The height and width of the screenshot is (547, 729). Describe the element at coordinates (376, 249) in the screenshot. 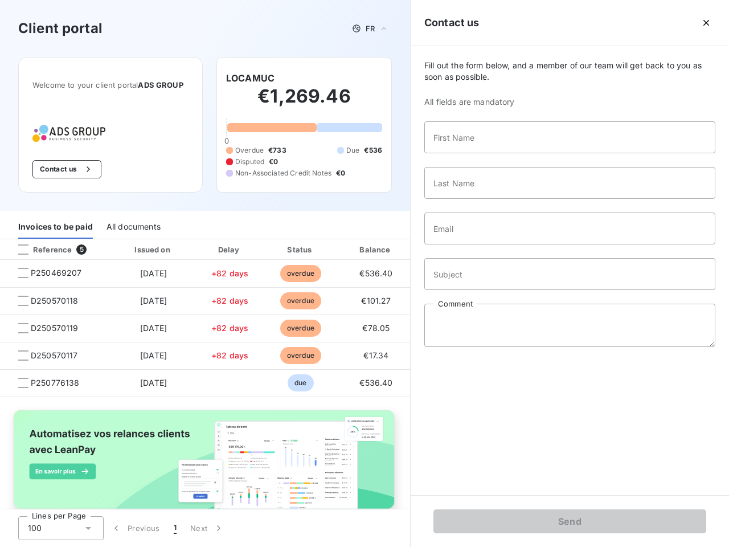

I see `div: Balance` at that location.